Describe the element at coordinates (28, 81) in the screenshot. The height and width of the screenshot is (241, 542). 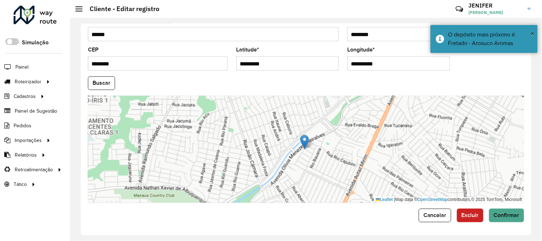
I see `span: Roteirizador` at that location.